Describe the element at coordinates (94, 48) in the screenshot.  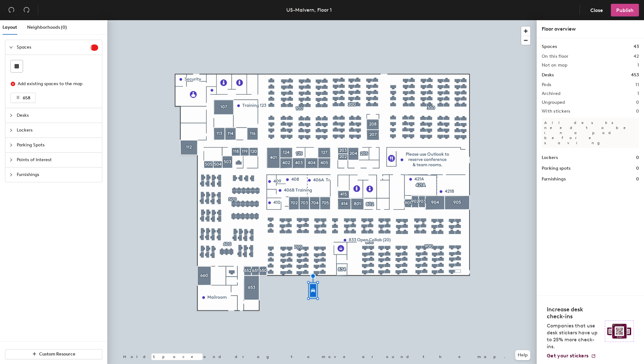
I see `span: 1` at that location.